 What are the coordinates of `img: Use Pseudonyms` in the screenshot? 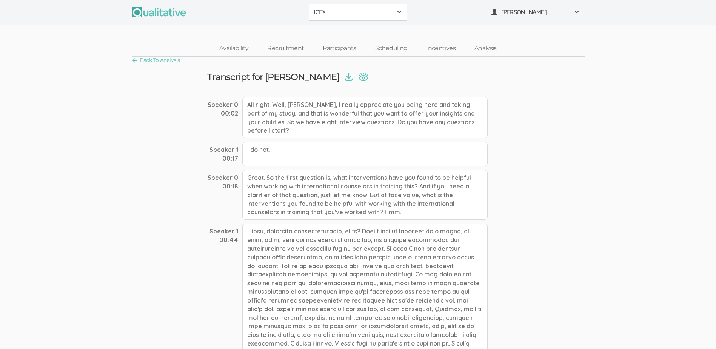 It's located at (363, 77).